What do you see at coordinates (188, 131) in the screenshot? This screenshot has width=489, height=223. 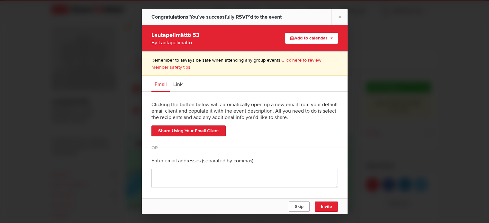 I see `a: Share Using Your Email Client` at bounding box center [188, 131].